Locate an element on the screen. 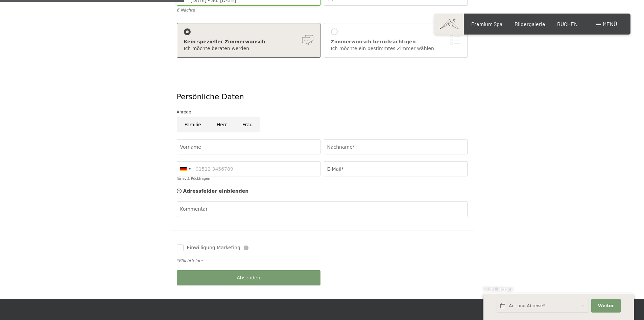  button: Weiter is located at coordinates (606, 306).